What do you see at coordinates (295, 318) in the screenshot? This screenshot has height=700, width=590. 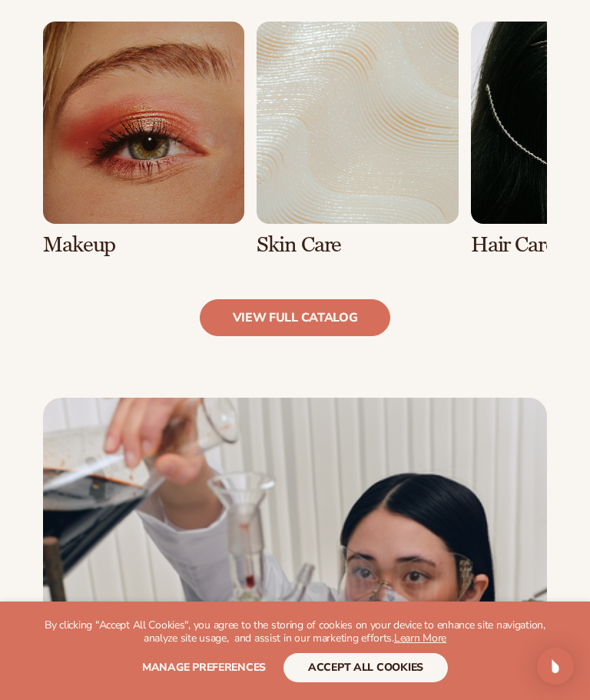 I see `a: view full catalog` at bounding box center [295, 318].